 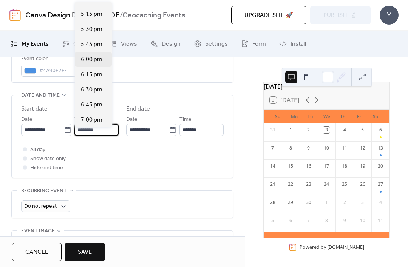 I want to click on div: 21, so click(x=273, y=184).